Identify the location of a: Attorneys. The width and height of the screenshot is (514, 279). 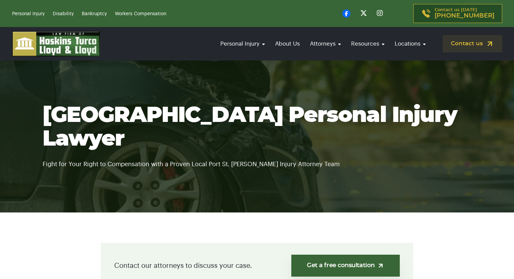
(326, 44).